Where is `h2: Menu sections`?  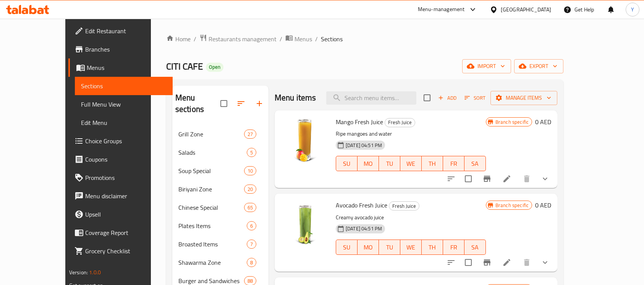 h2: Menu sections is located at coordinates (198, 104).